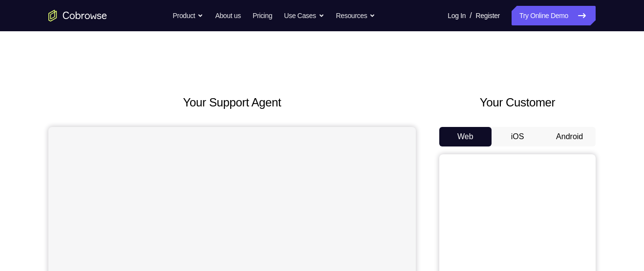 Image resolution: width=644 pixels, height=271 pixels. What do you see at coordinates (517, 137) in the screenshot?
I see `button: iOS` at bounding box center [517, 137].